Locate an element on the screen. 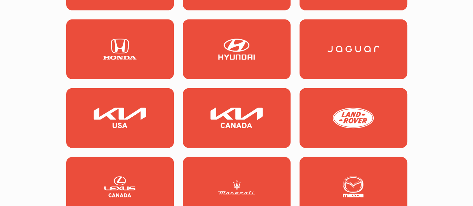 The height and width of the screenshot is (206, 473). img: Maserati is located at coordinates (237, 187).